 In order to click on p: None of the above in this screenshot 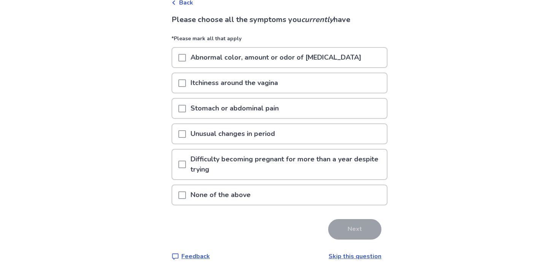, I will do `click(220, 195)`.